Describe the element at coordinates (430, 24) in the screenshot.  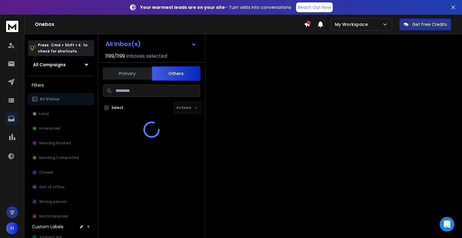
I see `p: Get Free Credits` at that location.